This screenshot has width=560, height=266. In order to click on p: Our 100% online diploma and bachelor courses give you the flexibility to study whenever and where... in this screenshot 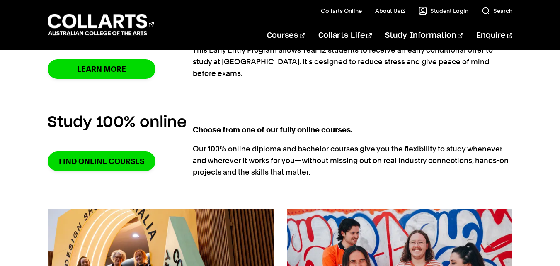, I will do `click(352, 160)`.